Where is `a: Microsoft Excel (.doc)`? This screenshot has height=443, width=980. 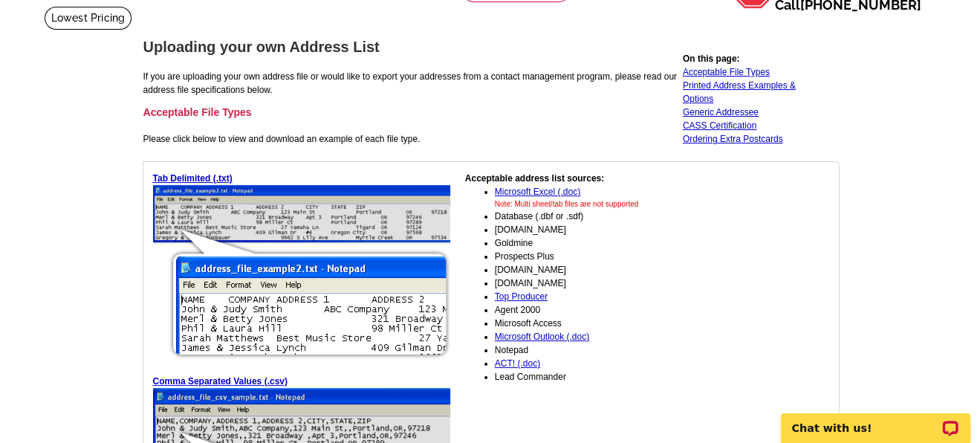 a: Microsoft Excel (.doc) is located at coordinates (537, 192).